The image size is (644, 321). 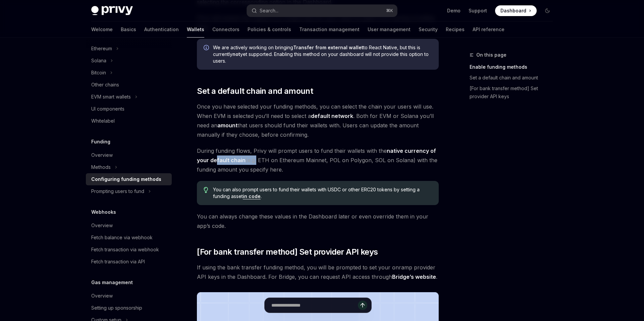 I want to click on button: Ethereum, so click(x=129, y=48).